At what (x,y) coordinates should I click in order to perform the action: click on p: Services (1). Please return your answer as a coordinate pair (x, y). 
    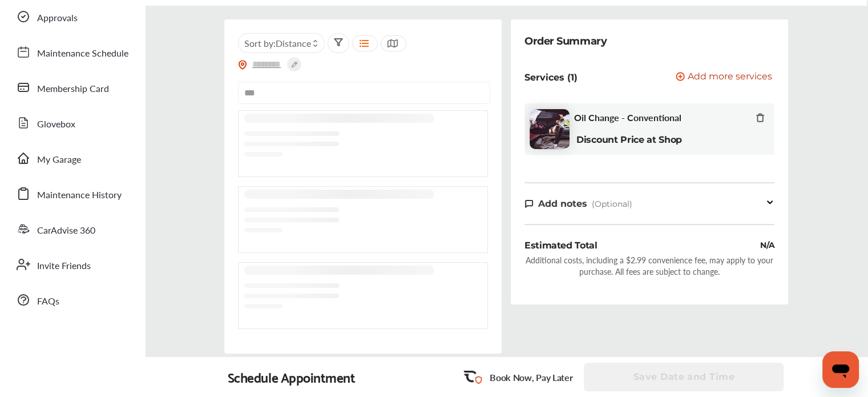
    Looking at the image, I should click on (550, 77).